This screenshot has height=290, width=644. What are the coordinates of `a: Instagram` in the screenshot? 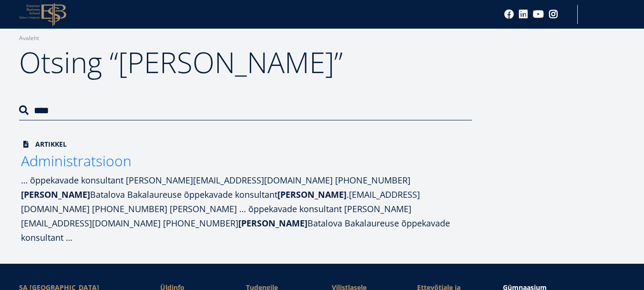 It's located at (553, 14).